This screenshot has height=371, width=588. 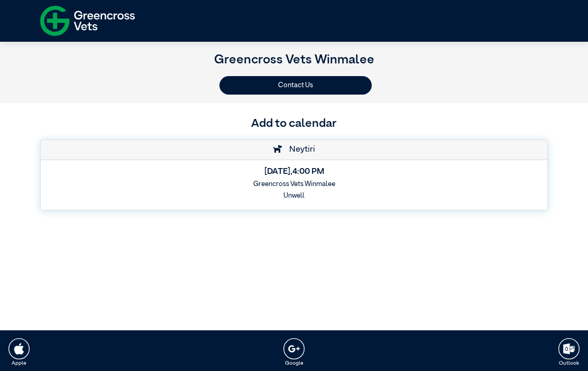 What do you see at coordinates (88, 21) in the screenshot?
I see `img: f-logo` at bounding box center [88, 21].